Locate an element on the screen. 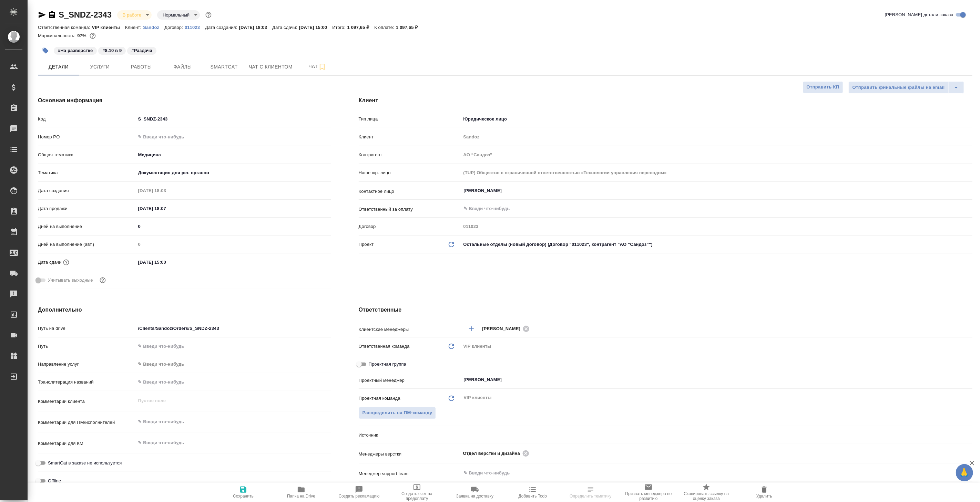 The width and height of the screenshot is (980, 502). p: Менеджер support team is located at coordinates (409, 474).